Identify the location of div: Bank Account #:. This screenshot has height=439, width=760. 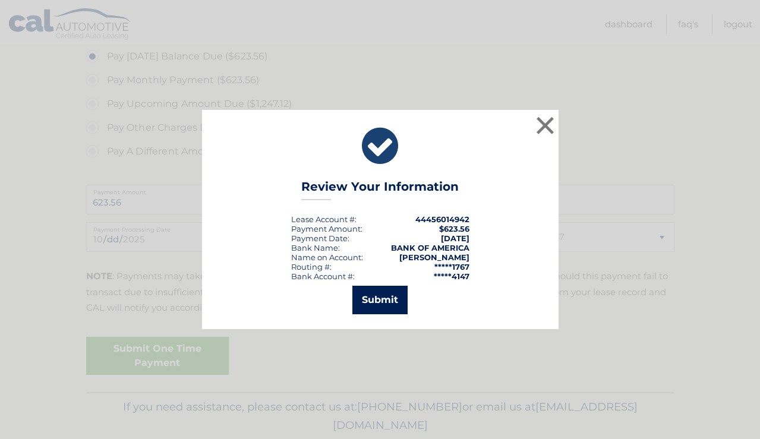
(323, 276).